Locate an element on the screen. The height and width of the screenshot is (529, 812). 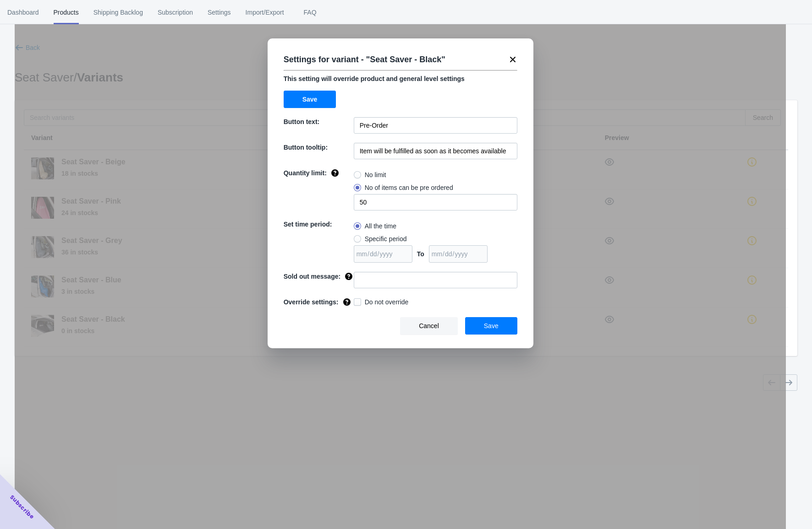
button: Cancel is located at coordinates (428, 326).